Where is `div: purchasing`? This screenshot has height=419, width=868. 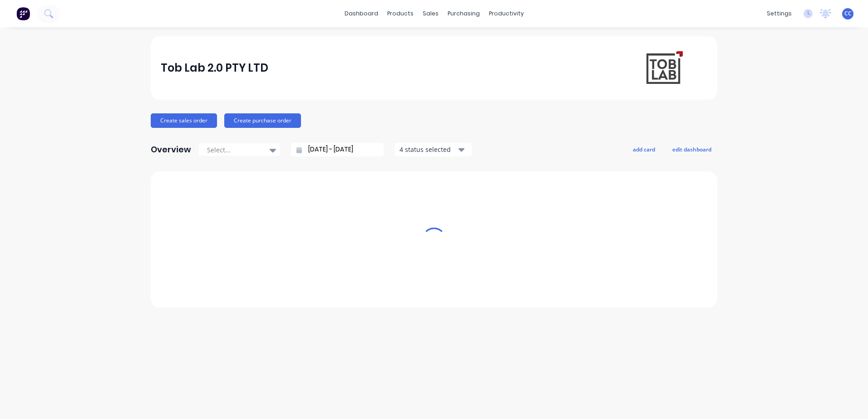
div: purchasing is located at coordinates (464, 13).